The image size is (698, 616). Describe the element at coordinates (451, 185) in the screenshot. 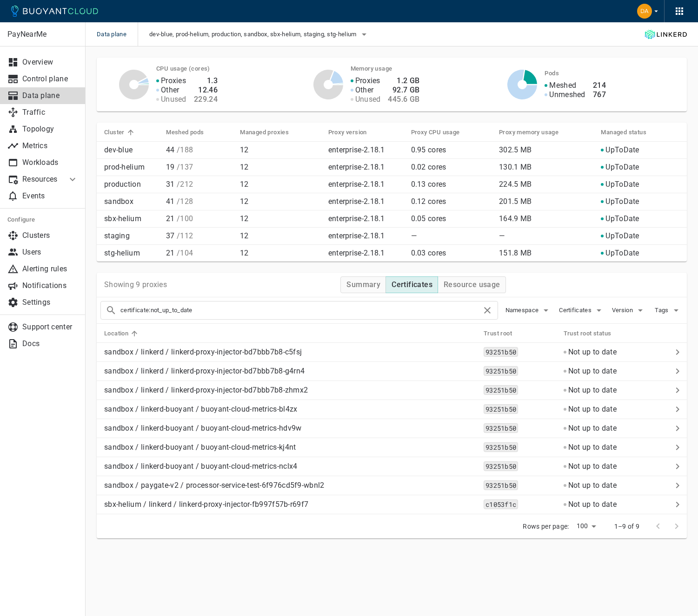

I see `p: 0.13 cores` at that location.